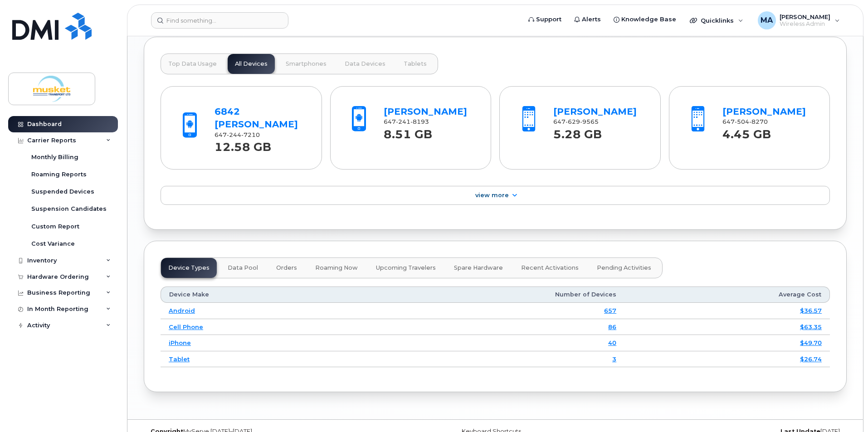 The width and height of the screenshot is (868, 432). Describe the element at coordinates (573, 121) in the screenshot. I see `span: 629` at that location.